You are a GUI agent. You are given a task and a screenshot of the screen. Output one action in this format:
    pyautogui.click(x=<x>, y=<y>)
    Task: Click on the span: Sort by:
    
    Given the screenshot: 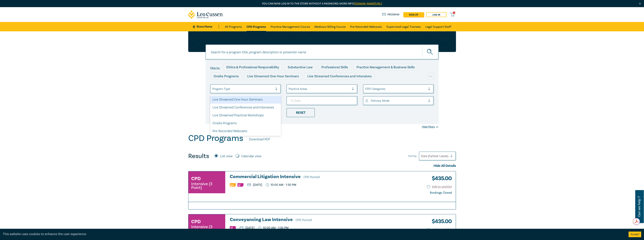 What is the action you would take?
    pyautogui.click(x=413, y=156)
    